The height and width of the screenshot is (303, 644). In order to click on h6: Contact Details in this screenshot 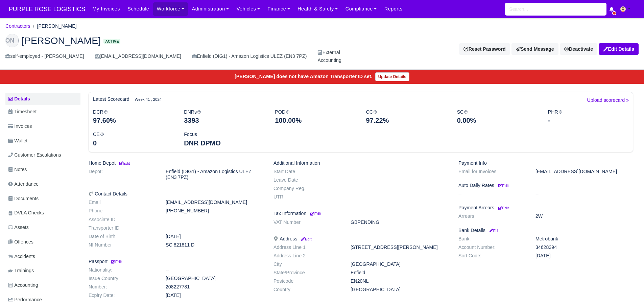, I will do `click(175, 194)`.